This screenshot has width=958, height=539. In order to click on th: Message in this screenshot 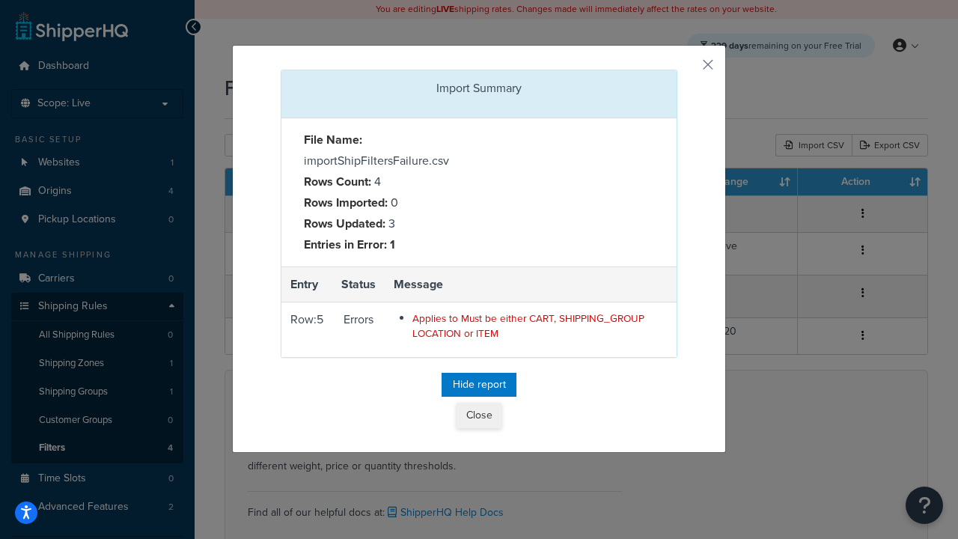, I will do `click(531, 285)`.